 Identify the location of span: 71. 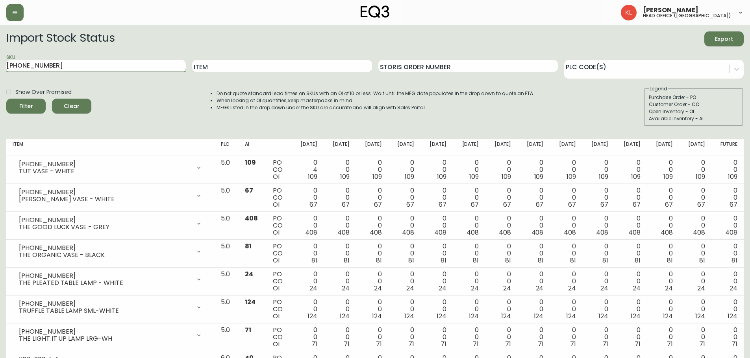
(572, 344).